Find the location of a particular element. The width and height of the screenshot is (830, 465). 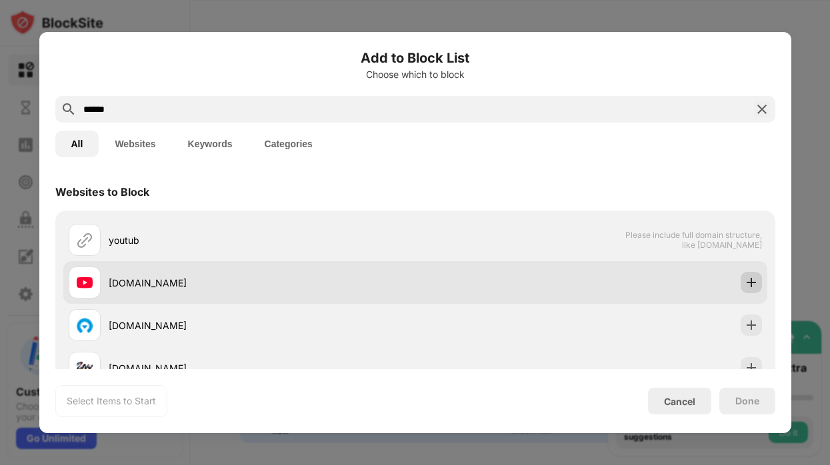

button: All is located at coordinates (77, 144).